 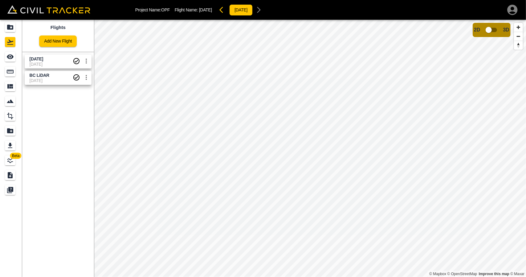 What do you see at coordinates (193, 10) in the screenshot?
I see `p: Flight Name:` at bounding box center [193, 10].